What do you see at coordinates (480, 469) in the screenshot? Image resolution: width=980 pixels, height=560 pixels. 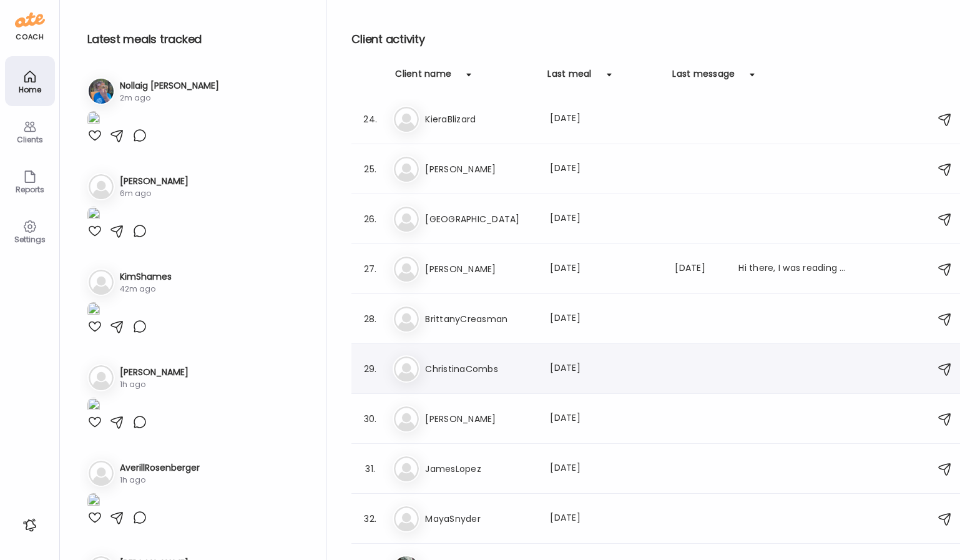 I see `h3: JamesLopez` at bounding box center [480, 469].